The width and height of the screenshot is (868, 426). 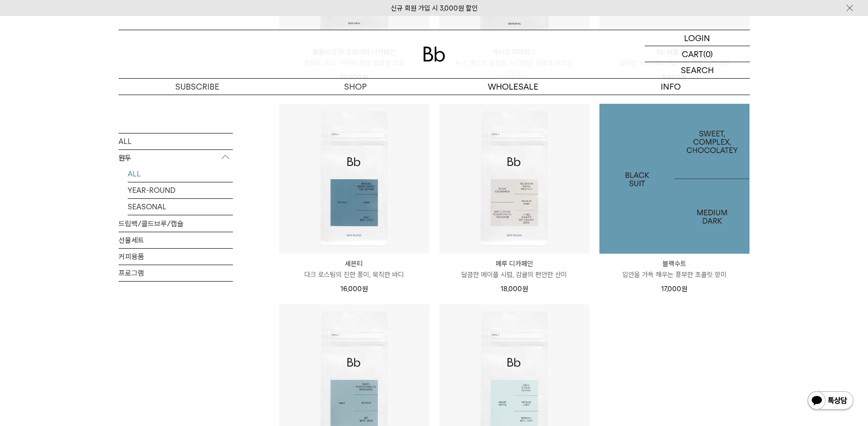 What do you see at coordinates (434, 8) in the screenshot?
I see `a: 신규 회원 가입 시 3,000원 할인` at bounding box center [434, 8].